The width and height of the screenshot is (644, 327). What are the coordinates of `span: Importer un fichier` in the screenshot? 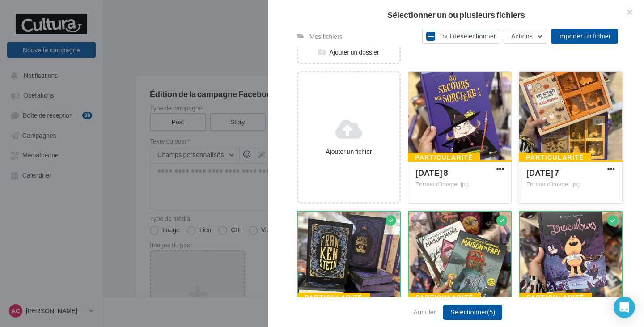 It's located at (585, 36).